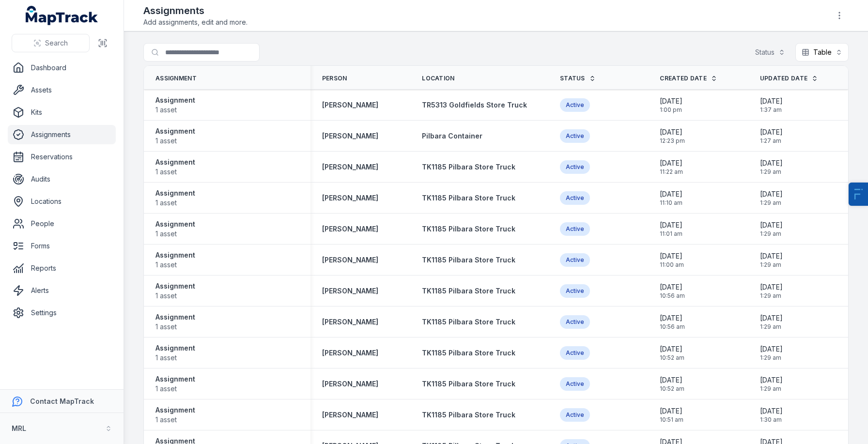 This screenshot has height=444, width=868. I want to click on button: Search, so click(50, 43).